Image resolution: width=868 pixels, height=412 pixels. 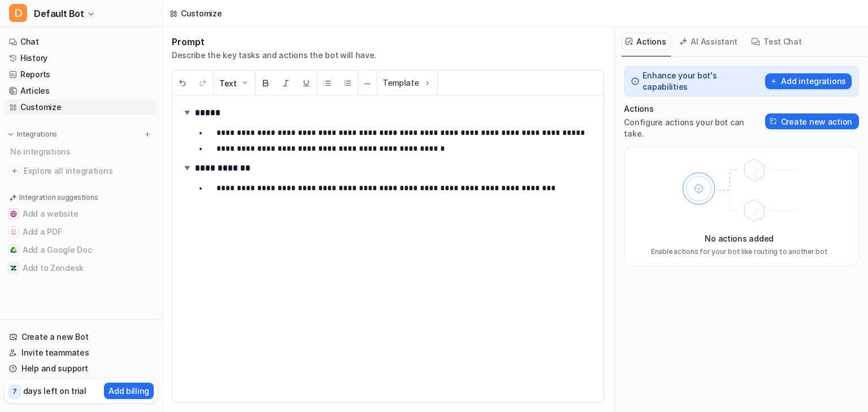 What do you see at coordinates (81, 250) in the screenshot?
I see `button: Add a Google DocAdd a Google Doc` at bounding box center [81, 250].